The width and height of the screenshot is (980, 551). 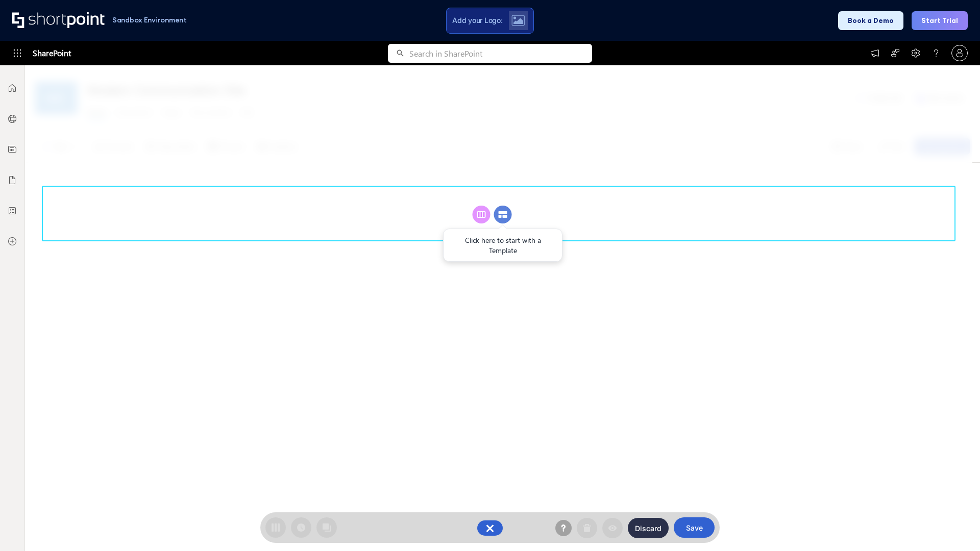 What do you see at coordinates (871, 21) in the screenshot?
I see `button: Book a Demo` at bounding box center [871, 21].